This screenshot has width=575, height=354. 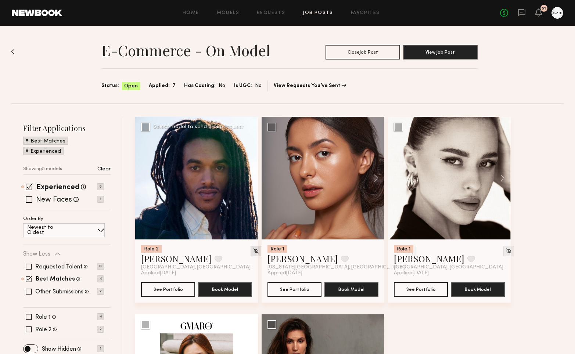 I want to click on p: Best Matches, so click(x=48, y=141).